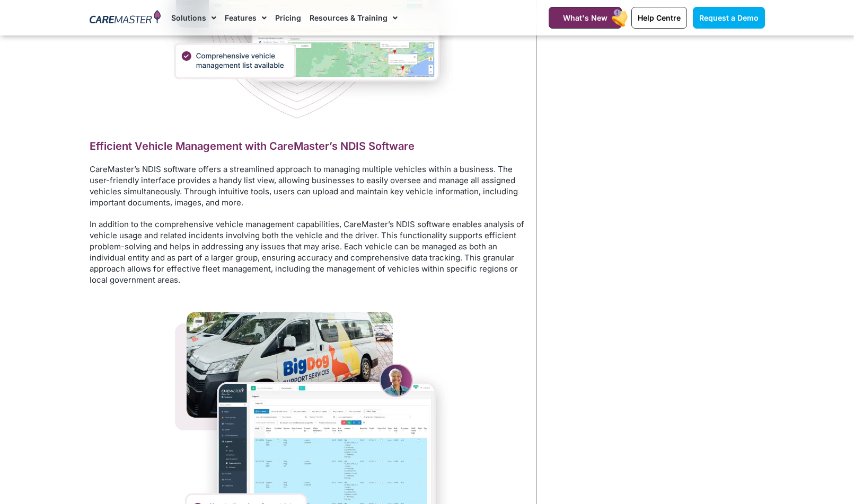 This screenshot has height=504, width=854. Describe the element at coordinates (729, 17) in the screenshot. I see `span: Request a Demo` at that location.